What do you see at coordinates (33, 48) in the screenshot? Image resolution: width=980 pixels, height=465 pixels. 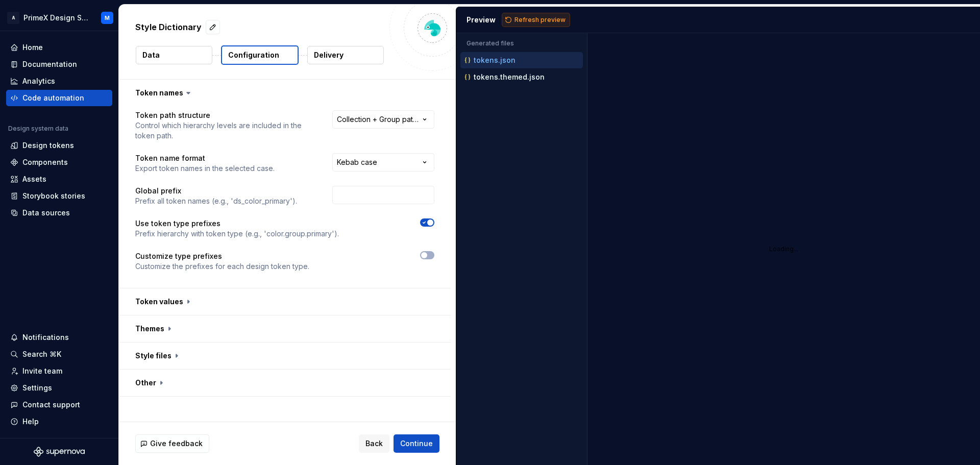 I see `div: Home` at bounding box center [33, 48].